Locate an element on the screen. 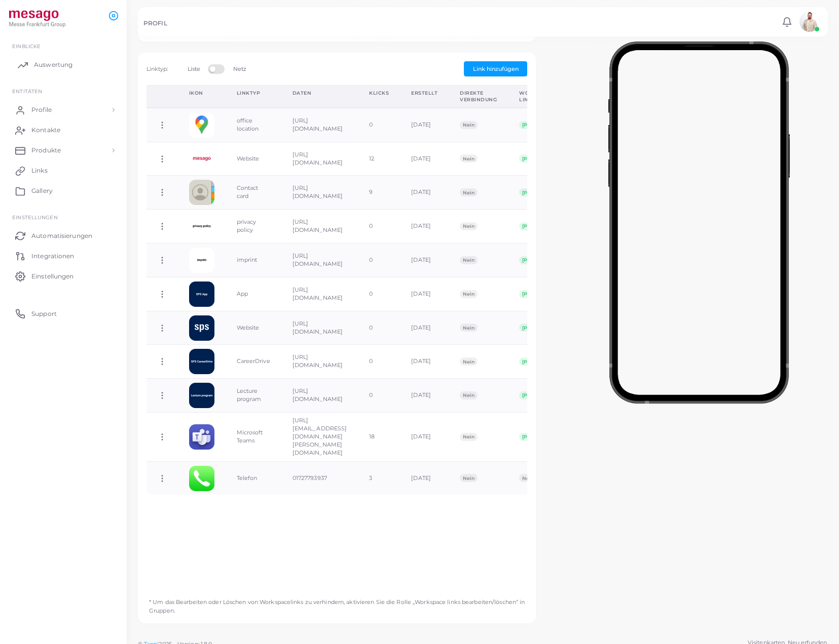  img: contactcard.png is located at coordinates (202, 192).